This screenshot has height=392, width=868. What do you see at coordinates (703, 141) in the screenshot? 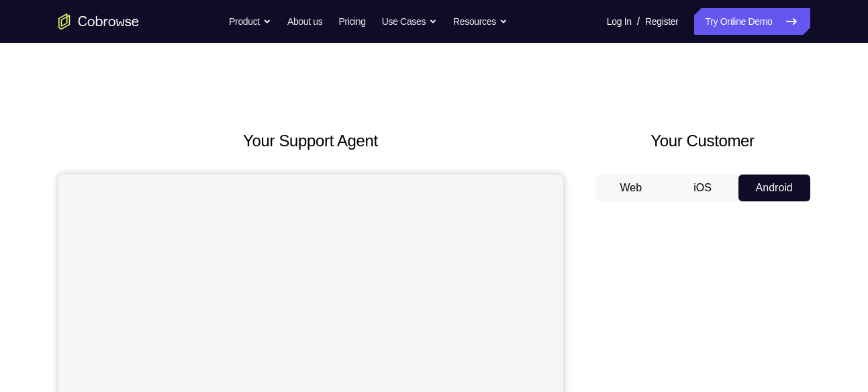
I see `h2: Your Customer` at bounding box center [703, 141].